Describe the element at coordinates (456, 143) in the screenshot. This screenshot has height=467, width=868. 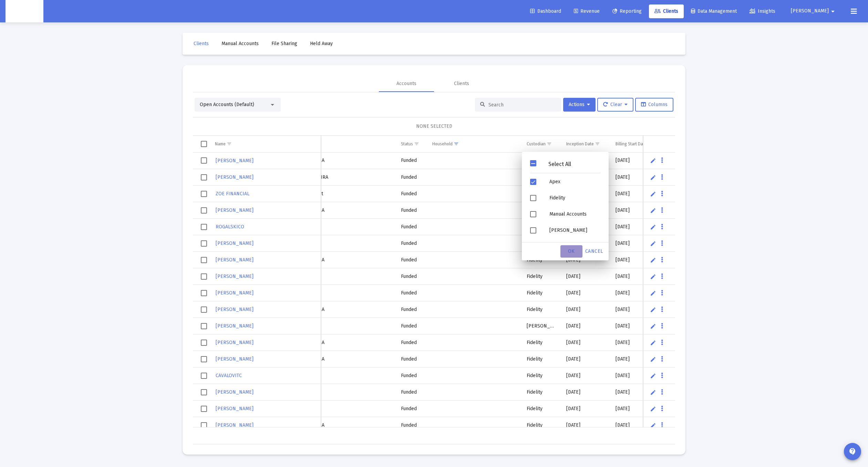
I see `span: Show filter options for column 'Household'` at that location.